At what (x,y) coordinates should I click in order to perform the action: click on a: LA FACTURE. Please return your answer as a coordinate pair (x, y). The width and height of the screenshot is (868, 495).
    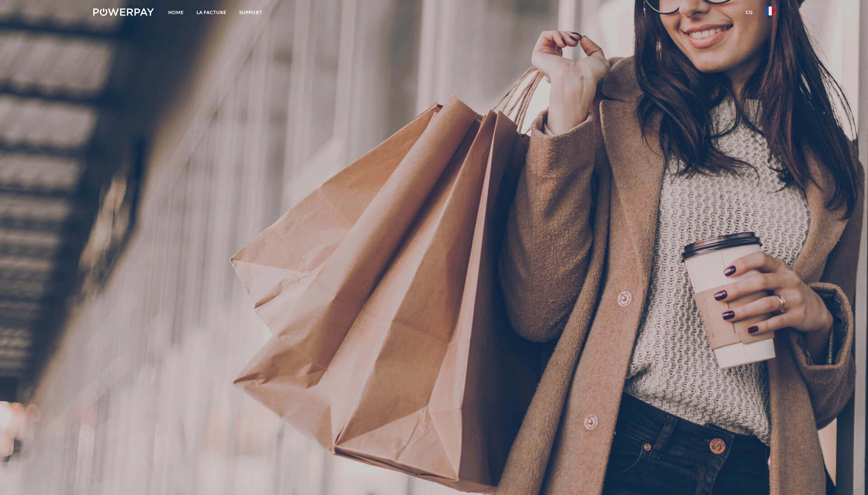
    Looking at the image, I should click on (212, 12).